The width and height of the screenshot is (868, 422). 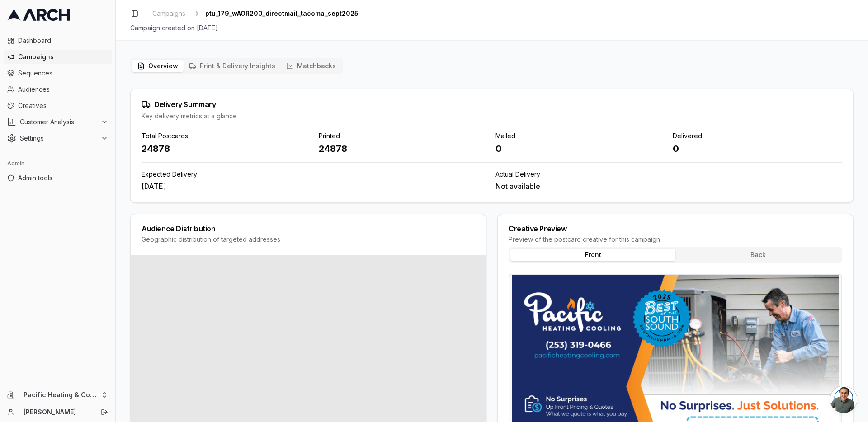 What do you see at coordinates (675, 229) in the screenshot?
I see `div: Creative Preview` at bounding box center [675, 229].